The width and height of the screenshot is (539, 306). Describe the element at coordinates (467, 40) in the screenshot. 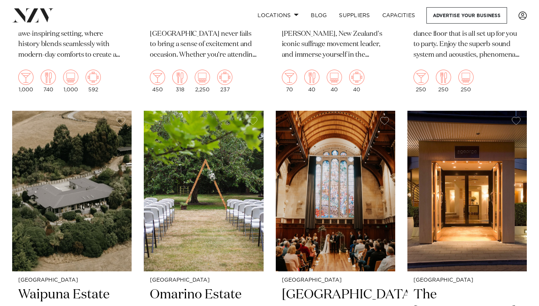

I see `p: A Fabulous indoor space with dance floor that is all set up for you to party. Enjoy the superb so...` at that location.